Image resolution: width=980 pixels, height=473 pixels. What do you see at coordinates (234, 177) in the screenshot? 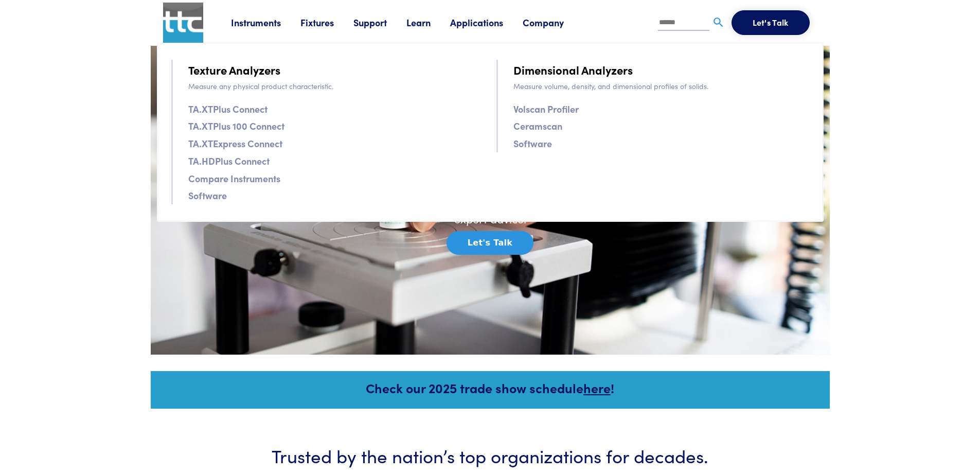
I see `a: Compare Instruments` at bounding box center [234, 177].